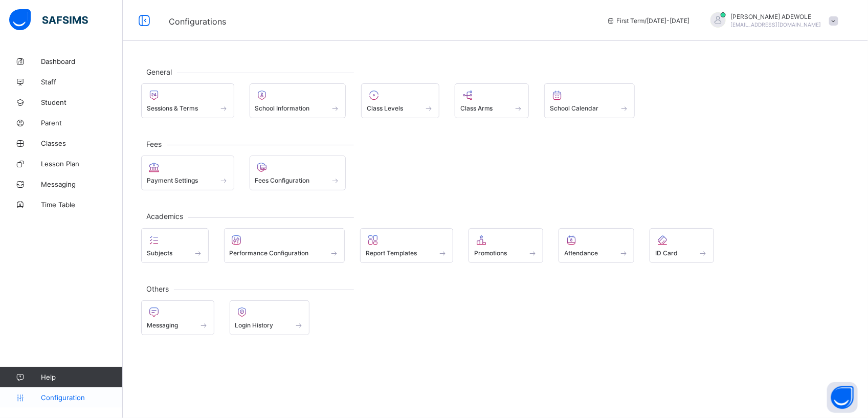  What do you see at coordinates (82, 123) in the screenshot?
I see `span: Parent` at bounding box center [82, 123].